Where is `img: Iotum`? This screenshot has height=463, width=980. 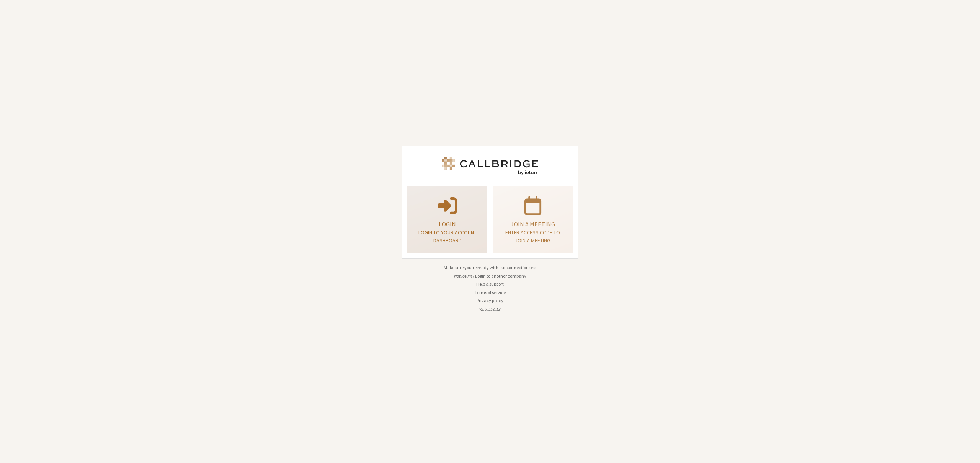 img: Iotum is located at coordinates (490, 166).